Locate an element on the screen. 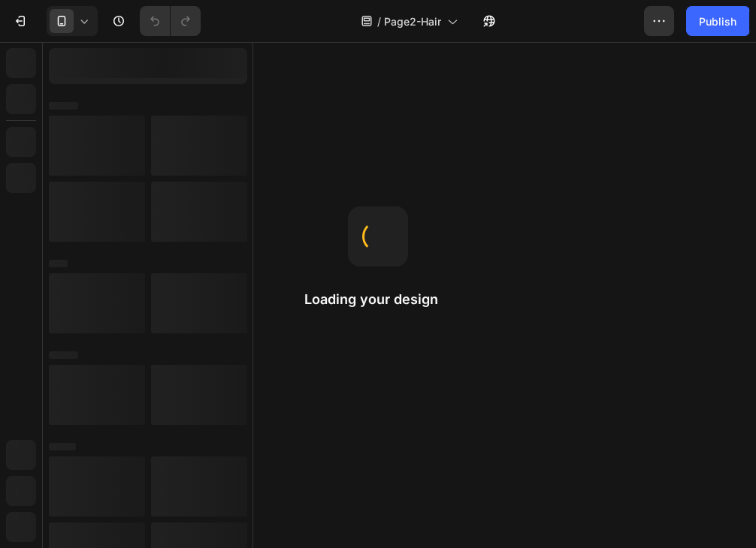  span: Page2-Hair is located at coordinates (413, 21).